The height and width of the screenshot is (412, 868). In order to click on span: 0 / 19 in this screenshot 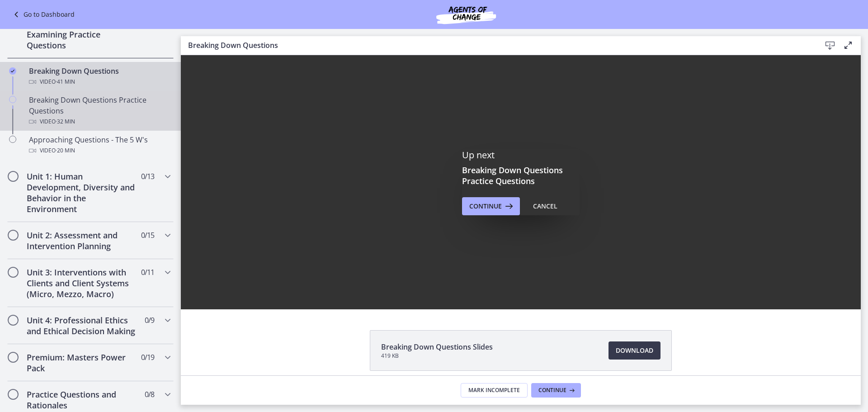, I will do `click(148, 357)`.